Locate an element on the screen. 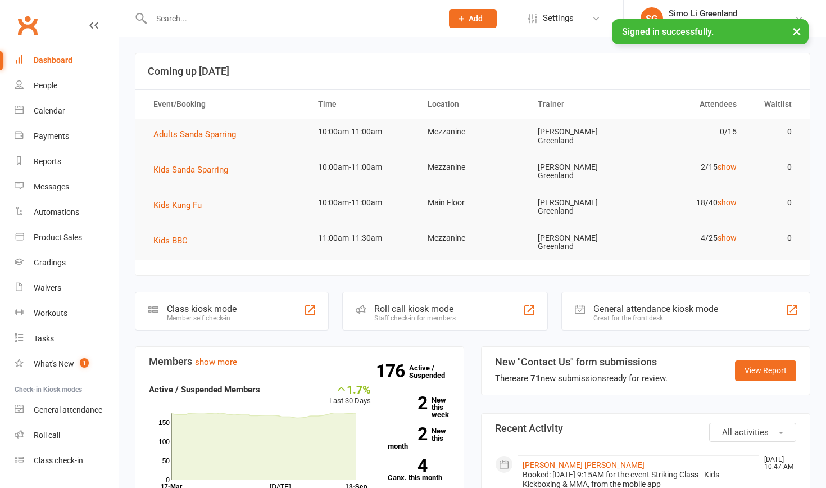  a: 4Canx. this month is located at coordinates (419, 470).